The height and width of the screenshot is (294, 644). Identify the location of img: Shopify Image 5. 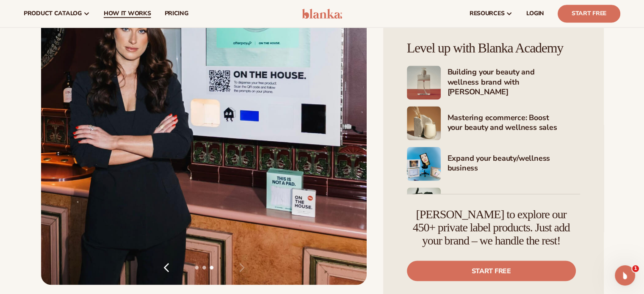
(424, 164).